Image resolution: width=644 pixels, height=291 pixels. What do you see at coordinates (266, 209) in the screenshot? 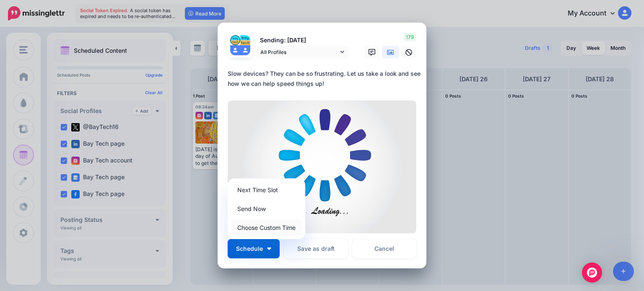
I see `a: Send Now` at bounding box center [266, 209].